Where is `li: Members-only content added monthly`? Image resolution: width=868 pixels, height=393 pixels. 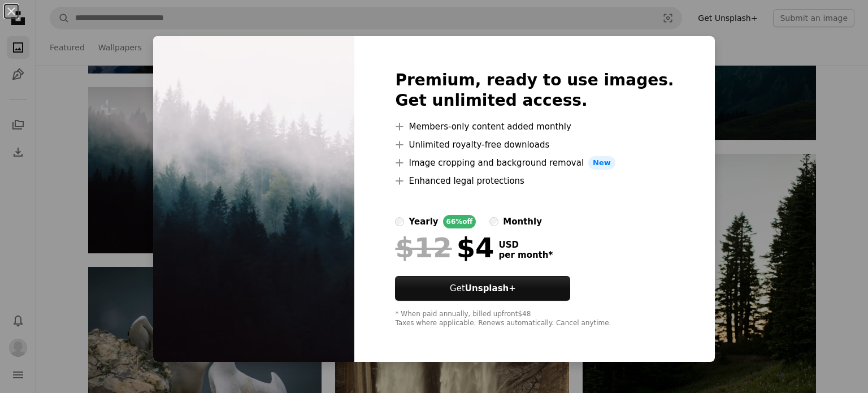
li: Members-only content added monthly is located at coordinates (534, 126).